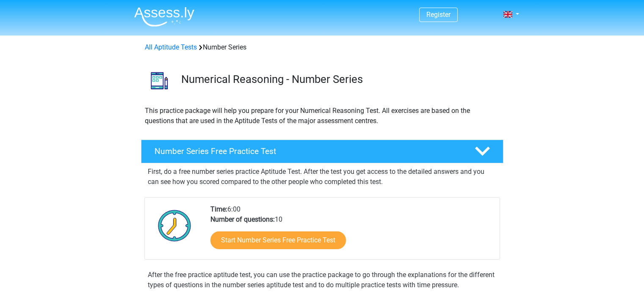  What do you see at coordinates (323, 177) in the screenshot?
I see `p: First, do a free number series practice Aptitude Test. After the test you get access to the detai...` at bounding box center [323, 177].